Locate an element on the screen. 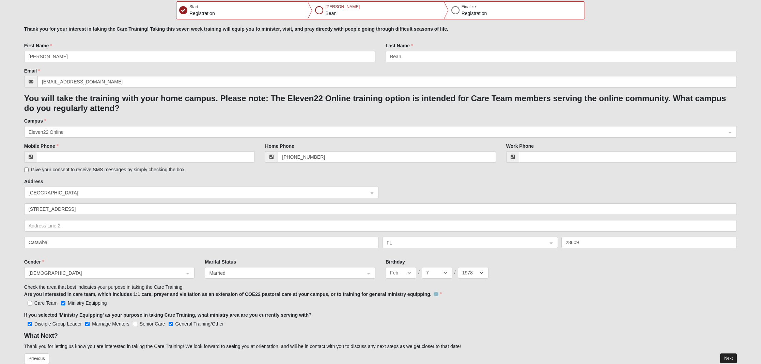  span: Ministry Equipping is located at coordinates (87, 303).